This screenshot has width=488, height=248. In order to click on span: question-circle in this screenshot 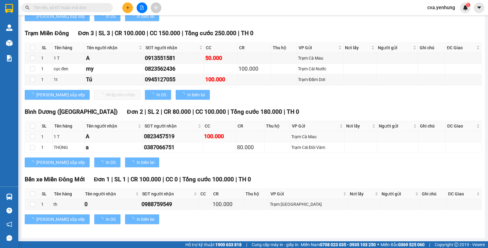, I will do `click(9, 210)`.